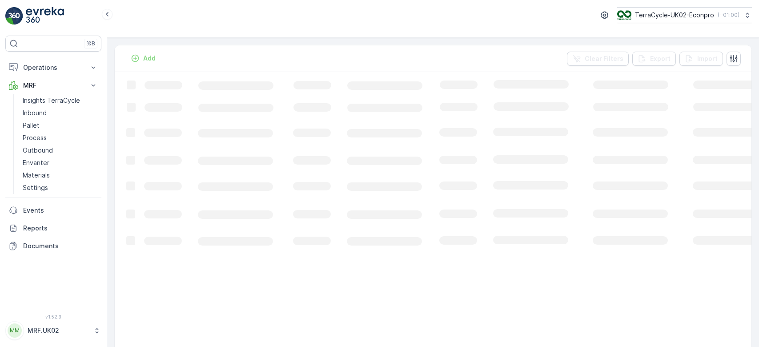  Describe the element at coordinates (53, 68) in the screenshot. I see `button: Operations` at that location.